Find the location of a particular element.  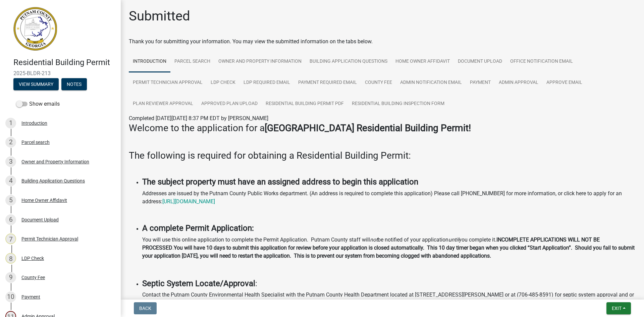

a: Office Notification Email is located at coordinates (542, 62).